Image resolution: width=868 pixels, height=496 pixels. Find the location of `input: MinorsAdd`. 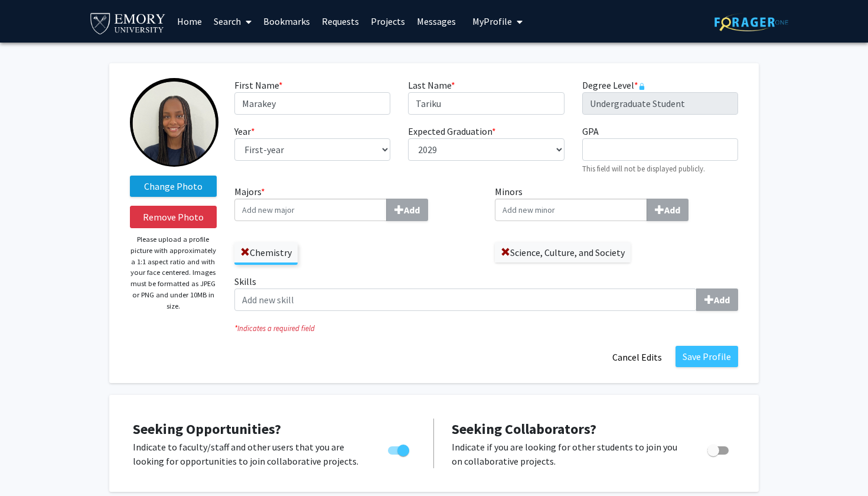

input: MinorsAdd is located at coordinates (571, 210).